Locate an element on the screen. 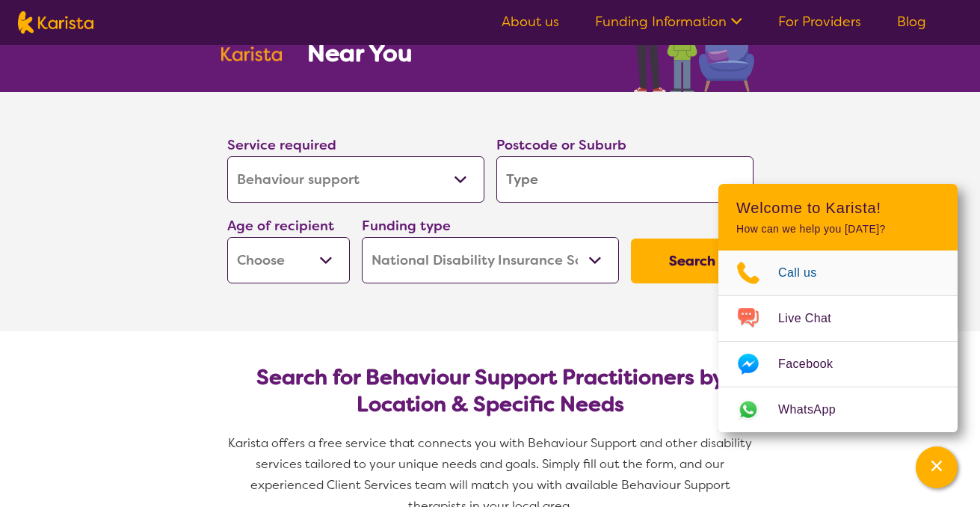 The height and width of the screenshot is (507, 980). ul: Choose channel is located at coordinates (838, 341).